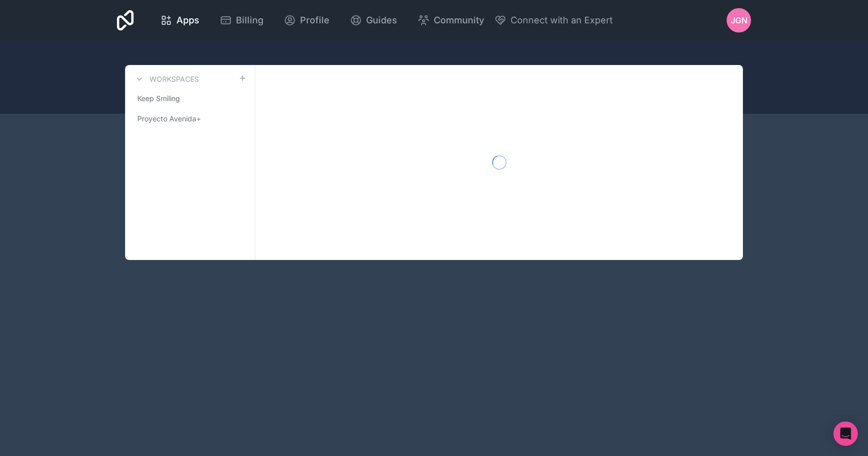  Describe the element at coordinates (250, 20) in the screenshot. I see `span: Billing` at that location.